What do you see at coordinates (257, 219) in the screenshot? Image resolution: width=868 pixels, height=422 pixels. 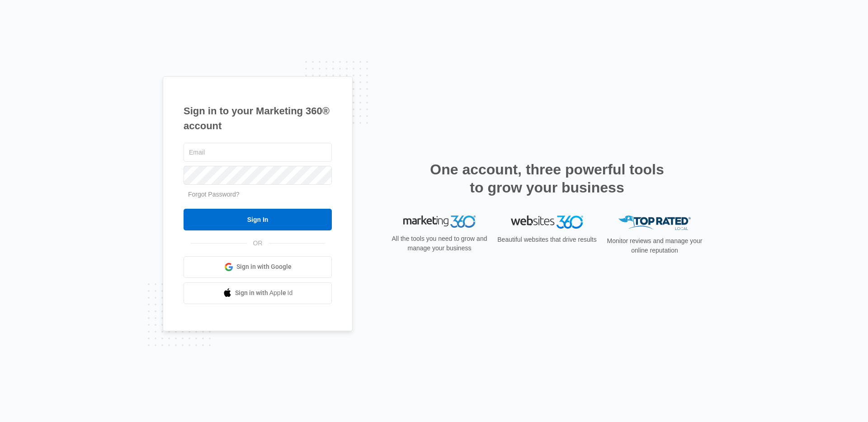 I see `input: Sign In` at bounding box center [257, 219].